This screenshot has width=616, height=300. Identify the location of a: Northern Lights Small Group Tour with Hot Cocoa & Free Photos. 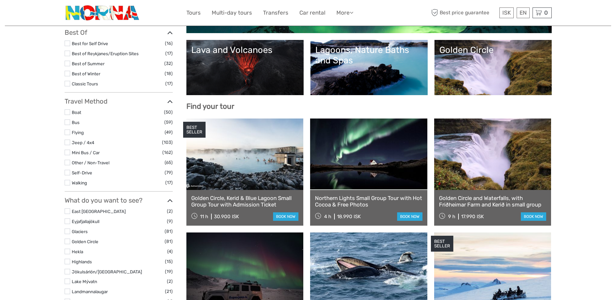
(369, 201).